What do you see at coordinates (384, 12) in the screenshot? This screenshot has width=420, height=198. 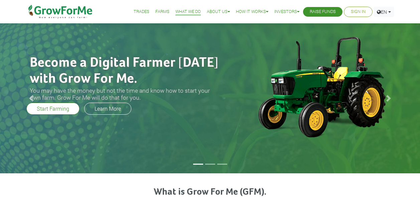 I see `a: EN` at bounding box center [384, 12].